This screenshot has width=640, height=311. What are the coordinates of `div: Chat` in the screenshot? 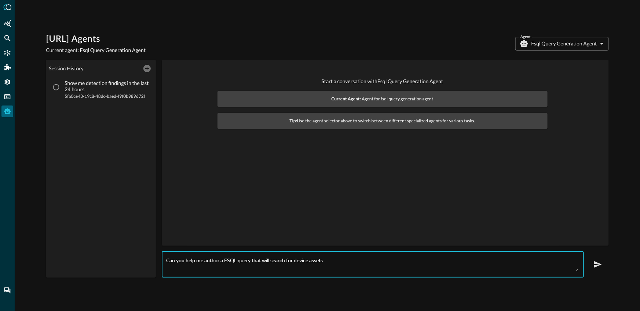 It's located at (7, 291).